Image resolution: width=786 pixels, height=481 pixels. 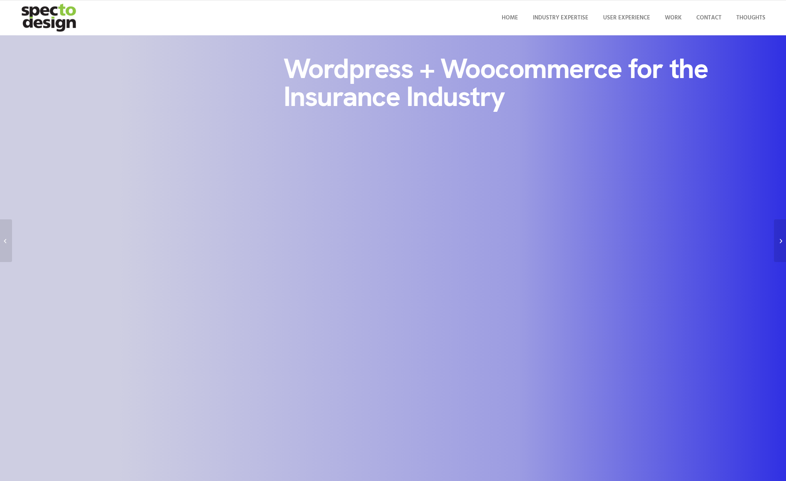 What do you see at coordinates (751, 18) in the screenshot?
I see `a: Thoughts` at bounding box center [751, 18].